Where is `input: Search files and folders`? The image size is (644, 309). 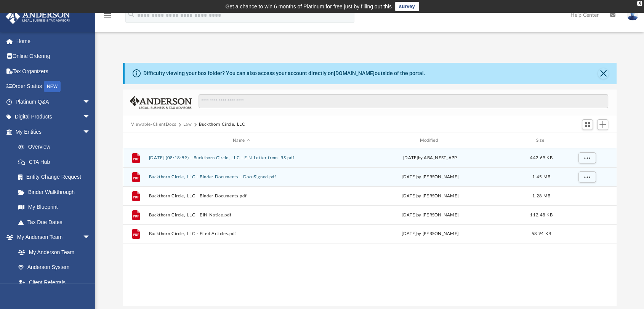 input: Search files and folders is located at coordinates (403, 101).